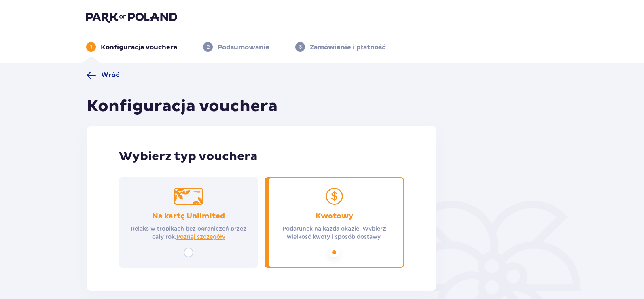 The height and width of the screenshot is (299, 644). Describe the element at coordinates (103, 75) in the screenshot. I see `a: Wróć` at that location.